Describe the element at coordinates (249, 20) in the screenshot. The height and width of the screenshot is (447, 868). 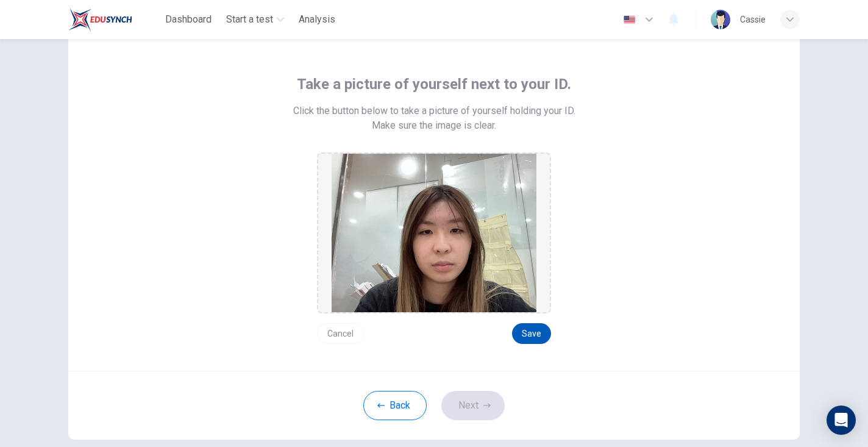
I see `span: Start a test` at that location.